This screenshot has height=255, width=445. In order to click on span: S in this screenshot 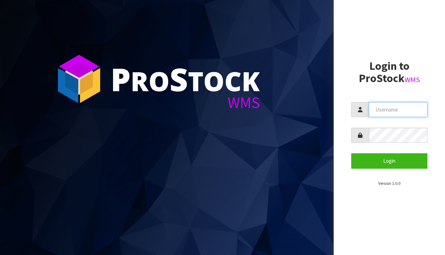, I will do `click(179, 79)`.